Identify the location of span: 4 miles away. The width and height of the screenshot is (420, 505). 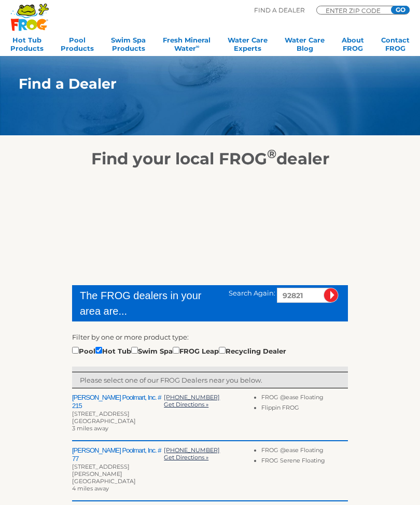
(90, 489).